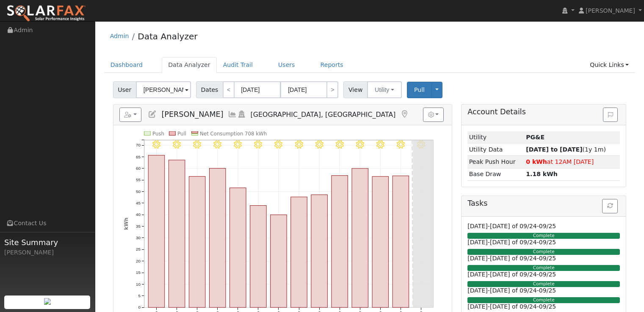  Describe the element at coordinates (544, 203) in the screenshot. I see `h5: Tasks` at that location.